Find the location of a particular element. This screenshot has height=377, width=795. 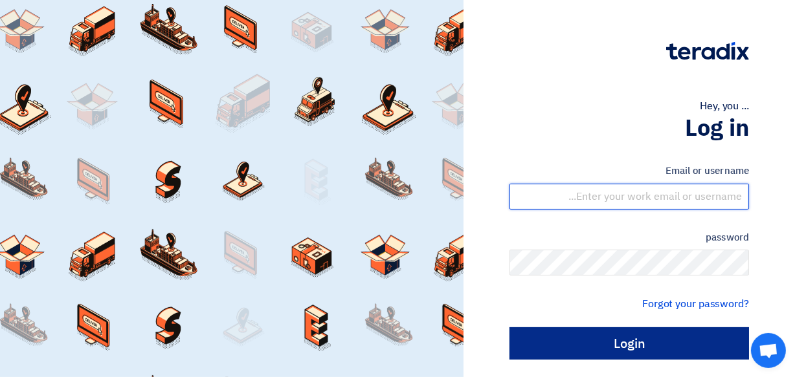

input: Login is located at coordinates (629, 344).